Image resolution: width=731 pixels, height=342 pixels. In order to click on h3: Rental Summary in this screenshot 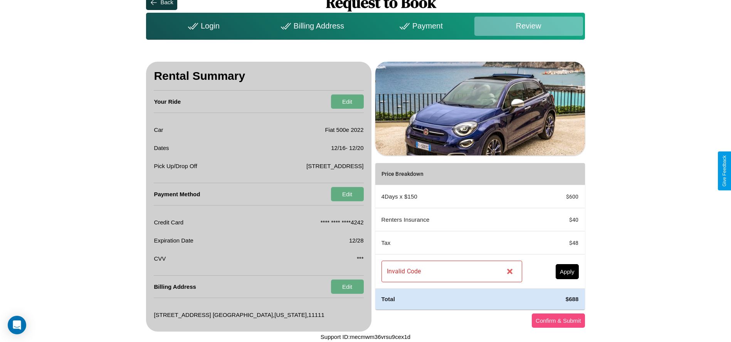, I will do `click(259, 76)`.